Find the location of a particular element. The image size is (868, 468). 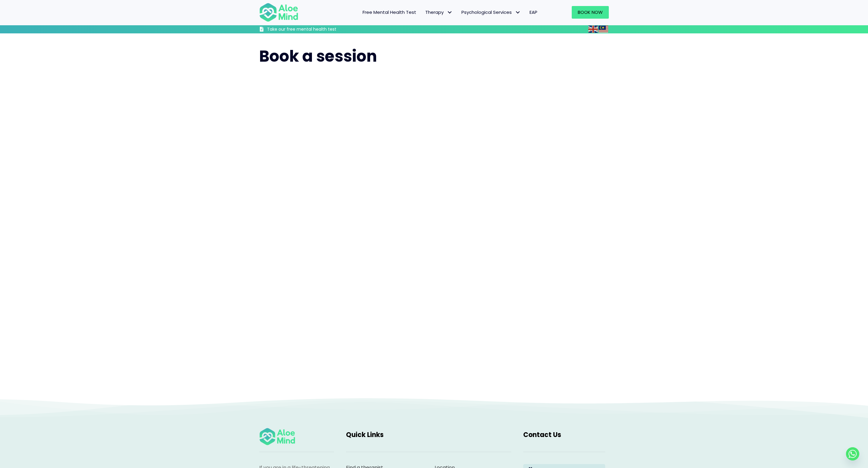

a: Book Now is located at coordinates (590, 12).